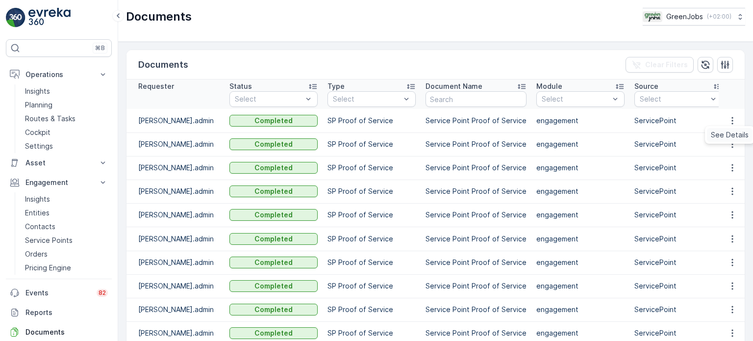 This screenshot has width=753, height=341. What do you see at coordinates (48, 268) in the screenshot?
I see `p: Pricing Engine` at bounding box center [48, 268].